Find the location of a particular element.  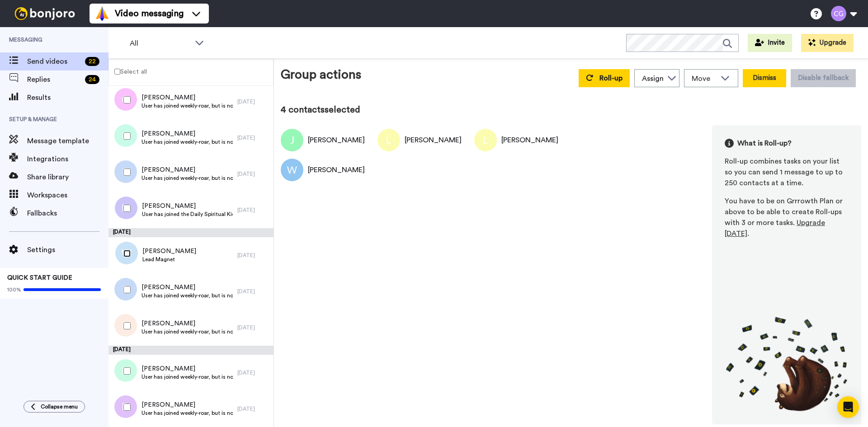

div: Assign is located at coordinates (653, 78).